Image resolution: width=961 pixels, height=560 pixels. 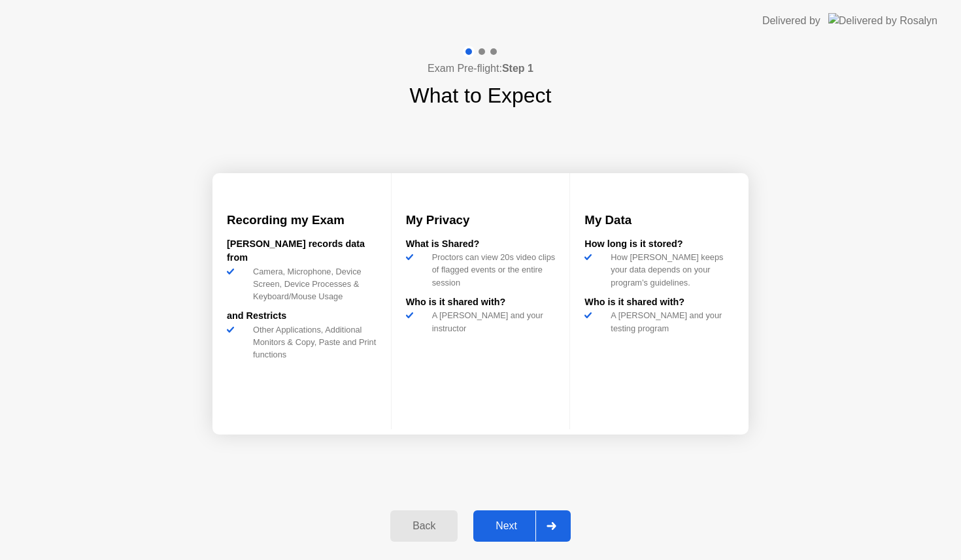 What do you see at coordinates (659, 245) in the screenshot?
I see `div: How long is it stored?` at bounding box center [659, 245].